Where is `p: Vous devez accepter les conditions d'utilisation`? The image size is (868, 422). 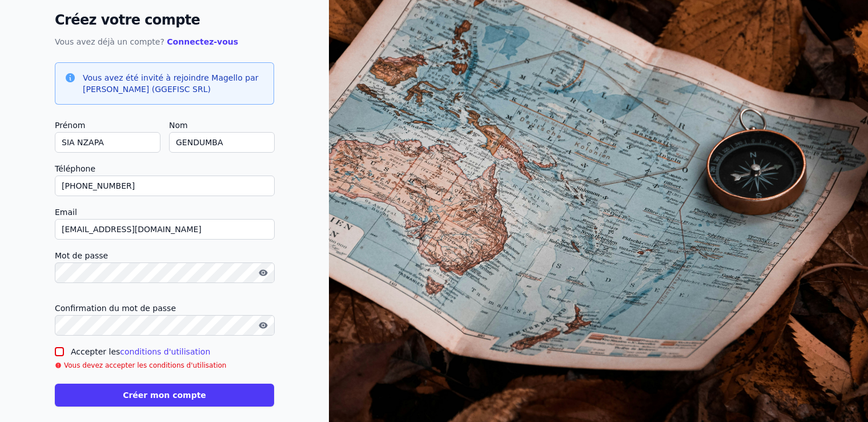
p: Vous devez accepter les conditions d'utilisation is located at coordinates (145, 365).